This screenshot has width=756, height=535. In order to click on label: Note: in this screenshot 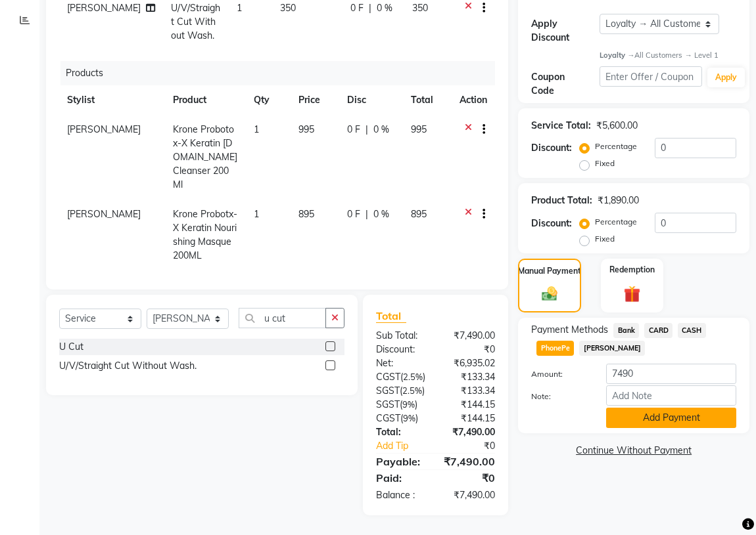, I will do `click(559, 396)`.